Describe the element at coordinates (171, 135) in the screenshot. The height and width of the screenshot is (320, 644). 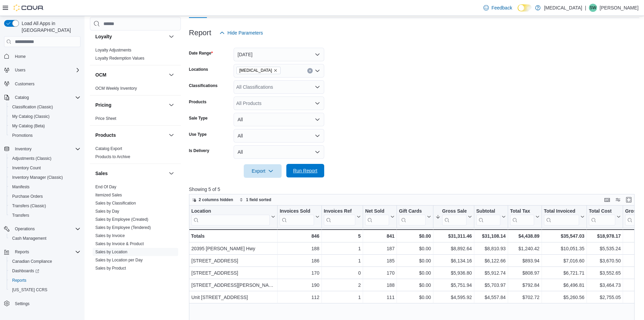
I see `button: Products` at that location.